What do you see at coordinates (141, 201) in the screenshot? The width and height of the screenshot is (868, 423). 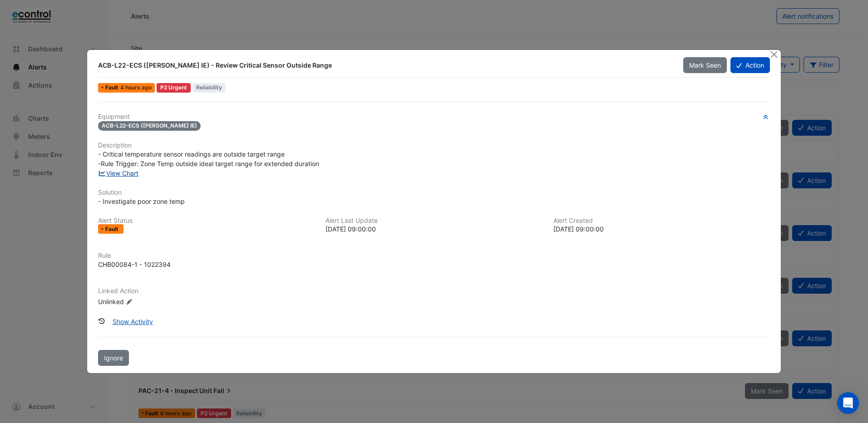 I see `span: - Investigate poor zone temp` at bounding box center [141, 201].